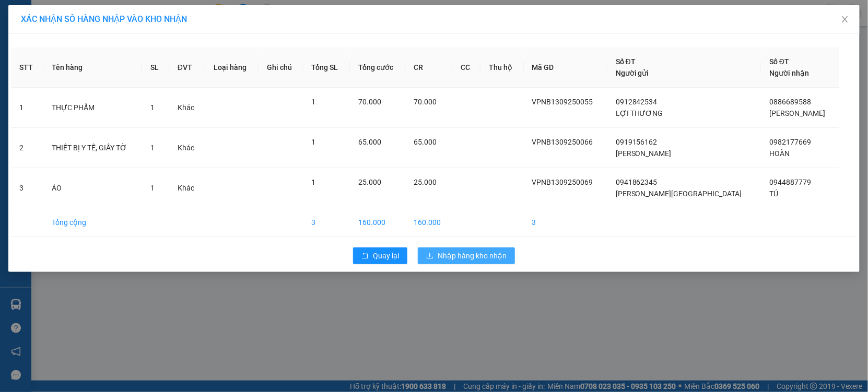 This screenshot has height=392, width=868. Describe the element at coordinates (27, 107) in the screenshot. I see `td: 1` at that location.